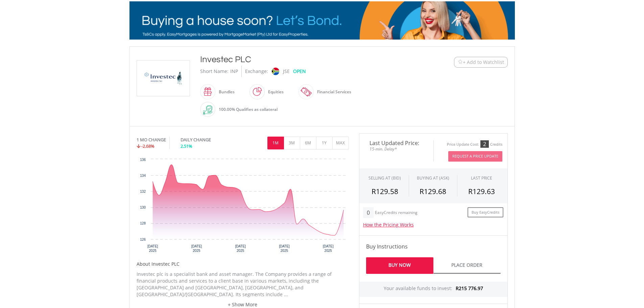 This screenshot has height=308, width=644. What do you see at coordinates (243, 207) in the screenshot?
I see `div: Chart. Highcharts interactive chart.` at bounding box center [243, 207].